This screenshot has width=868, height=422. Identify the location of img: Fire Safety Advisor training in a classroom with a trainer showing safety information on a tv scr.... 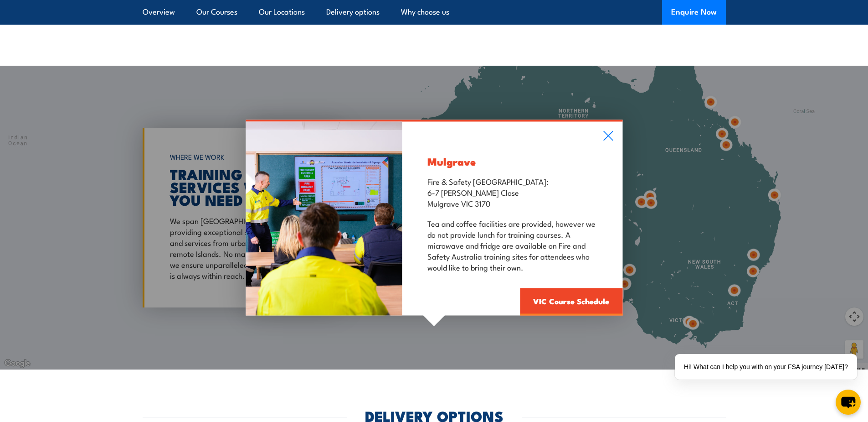
(324, 219).